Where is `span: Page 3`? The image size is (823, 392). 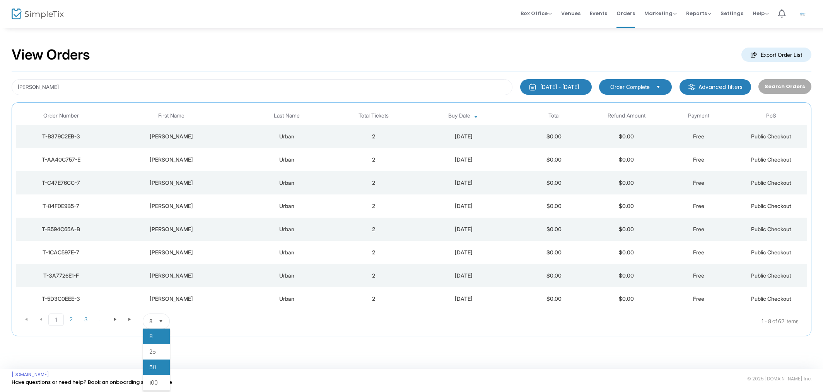 span: Page 3 is located at coordinates (86, 319).